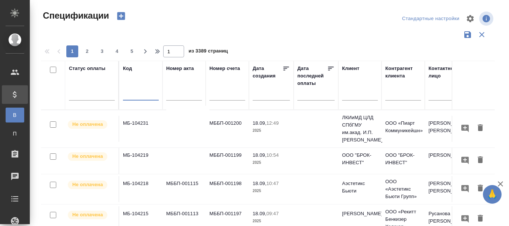  I want to click on td: МБ-104231, so click(141, 129).